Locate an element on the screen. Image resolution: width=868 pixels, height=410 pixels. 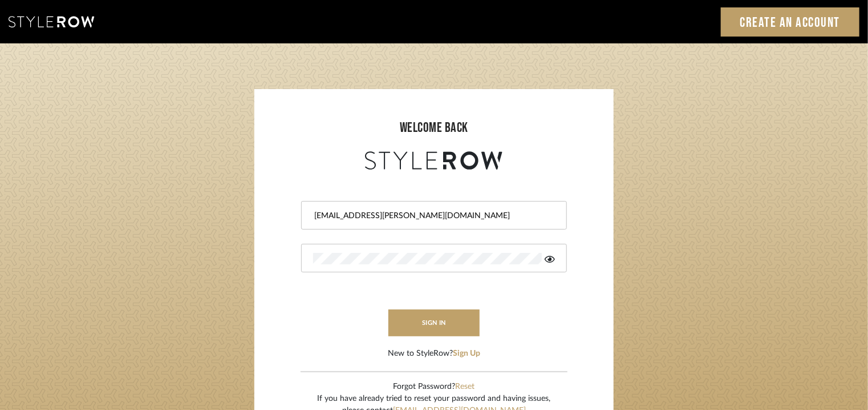
button: Sign Up is located at coordinates (467, 354).